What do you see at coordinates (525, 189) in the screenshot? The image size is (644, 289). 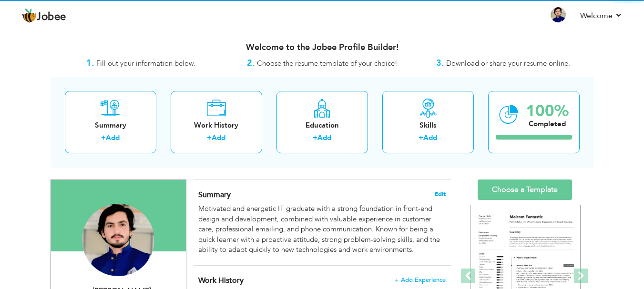 I see `a: Choose a Template` at bounding box center [525, 189].